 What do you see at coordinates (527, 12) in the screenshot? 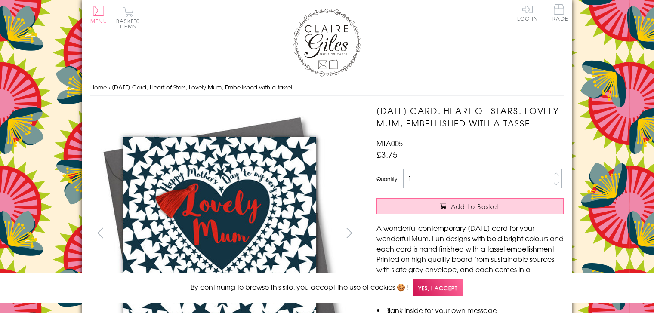
I see `a: Log In` at bounding box center [527, 12].